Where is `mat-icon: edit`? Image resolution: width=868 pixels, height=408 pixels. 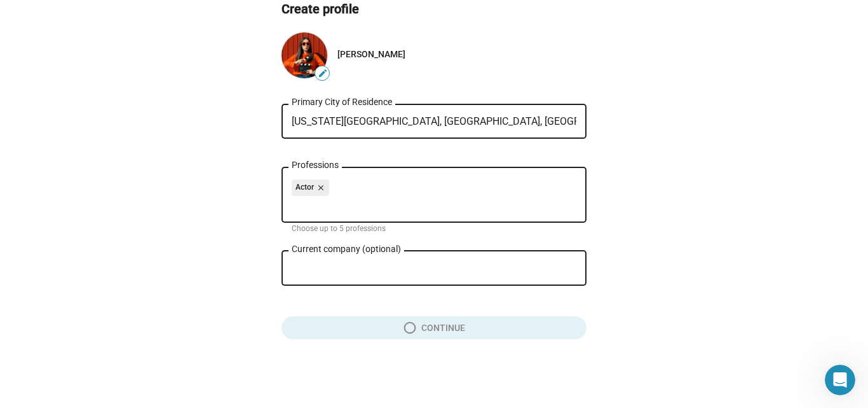
mat-icon: edit is located at coordinates (323, 73).